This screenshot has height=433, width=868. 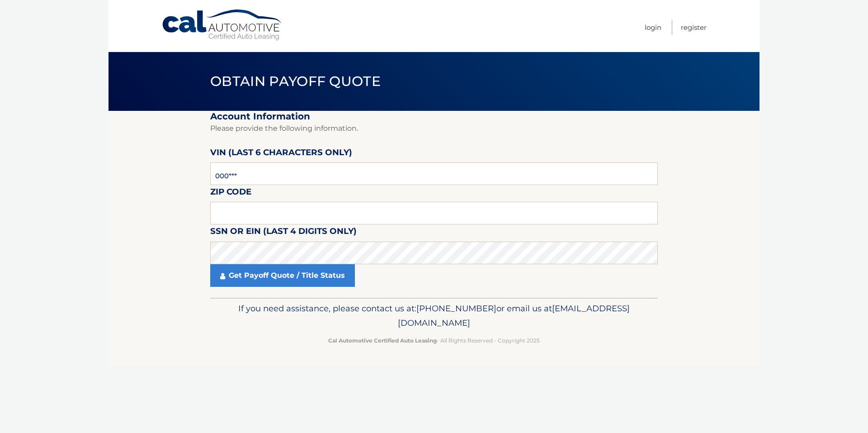 What do you see at coordinates (283, 233) in the screenshot?
I see `label: SSN or EIN (last 4 digits only)` at bounding box center [283, 233].